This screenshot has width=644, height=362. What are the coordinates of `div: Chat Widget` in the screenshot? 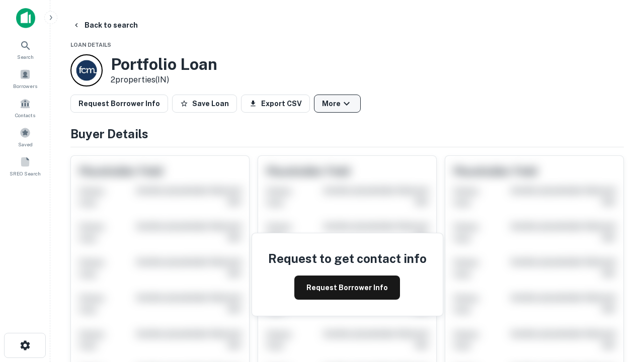 It's located at (618, 306).